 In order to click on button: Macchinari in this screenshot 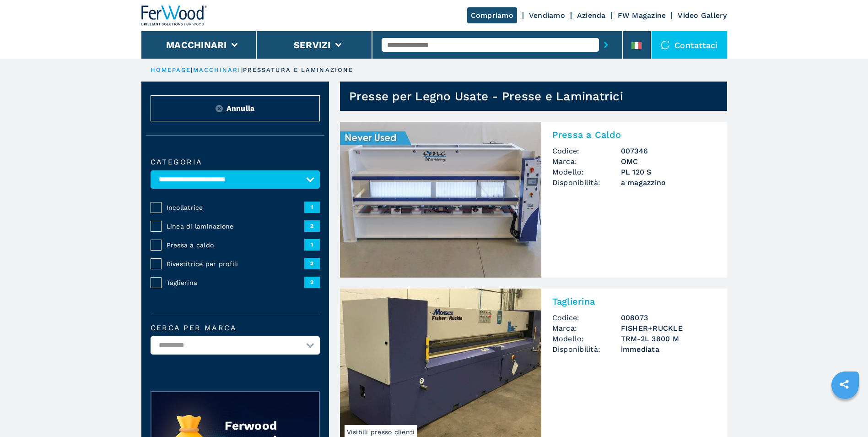, I will do `click(196, 45)`.